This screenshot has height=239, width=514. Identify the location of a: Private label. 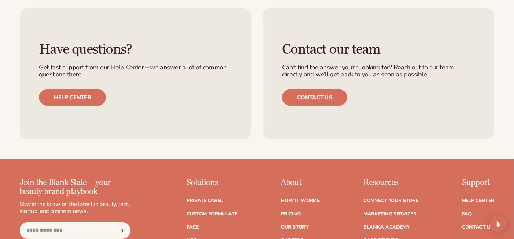
(205, 201).